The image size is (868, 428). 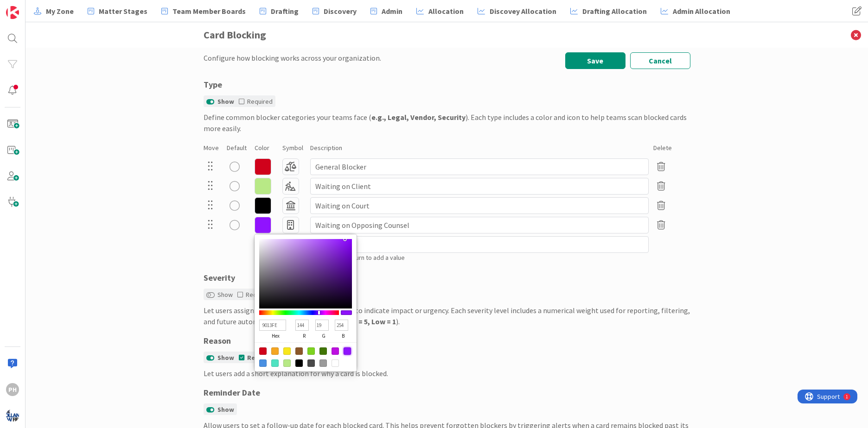 I want to click on div: Delete, so click(x=672, y=147).